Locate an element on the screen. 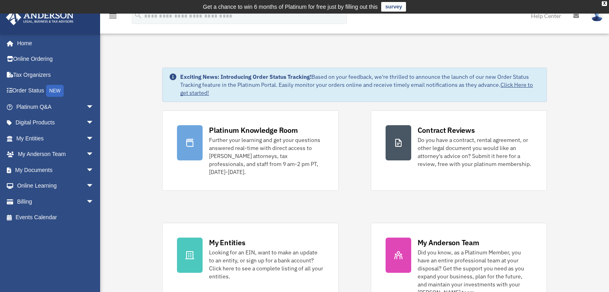 The width and height of the screenshot is (609, 292). a: Contract Reviews Do you have a contract, rental agreement, or other legal document you would like... is located at coordinates (459, 150).